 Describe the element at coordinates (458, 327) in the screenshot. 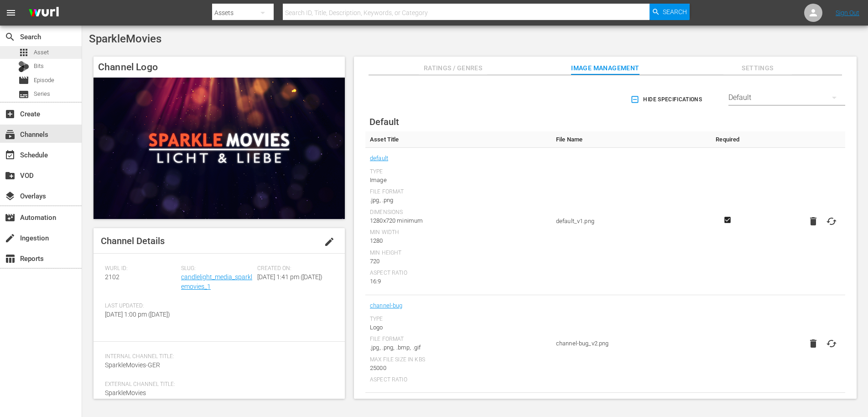

I see `div: Logo` at that location.